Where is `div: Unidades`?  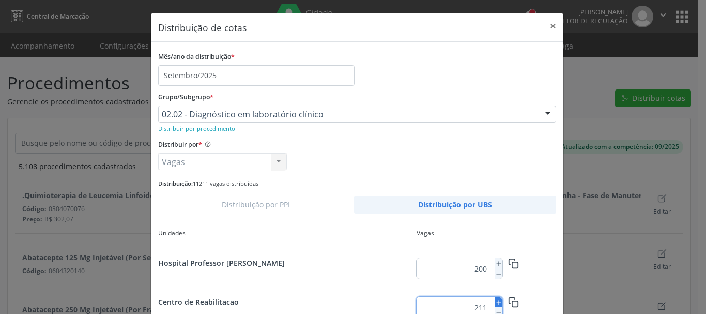 div: Unidades is located at coordinates (287, 233).